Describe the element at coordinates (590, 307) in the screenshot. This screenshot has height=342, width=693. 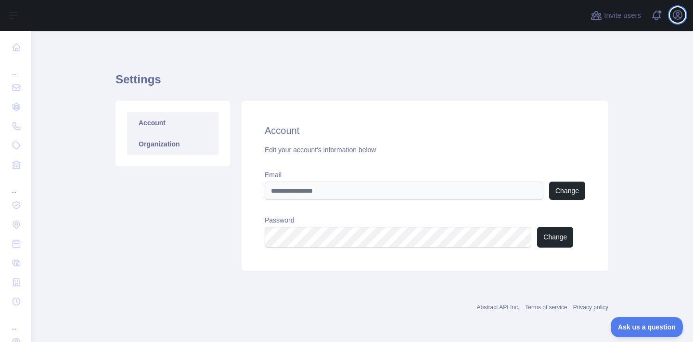
I see `a: Privacy policy` at that location.